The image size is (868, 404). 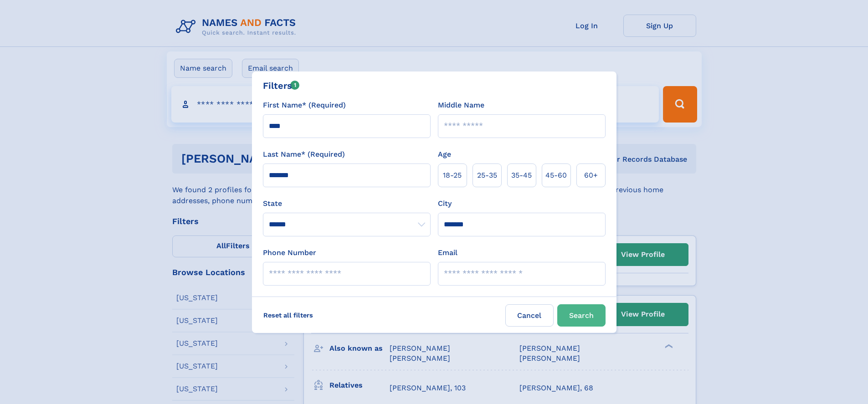 What do you see at coordinates (281, 86) in the screenshot?
I see `div: Filters` at bounding box center [281, 86].